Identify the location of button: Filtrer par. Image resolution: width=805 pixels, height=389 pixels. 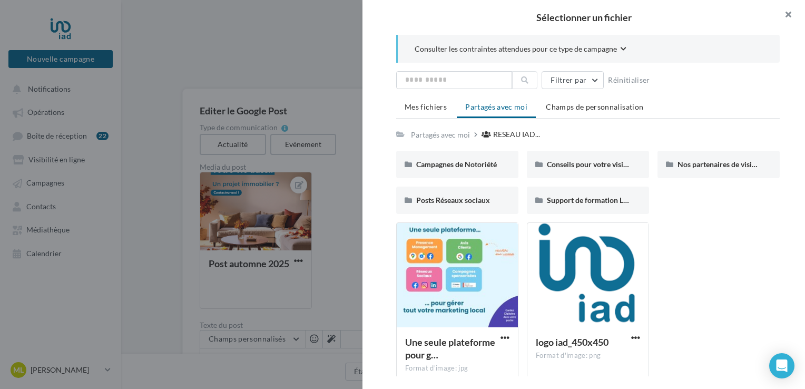
(573, 80).